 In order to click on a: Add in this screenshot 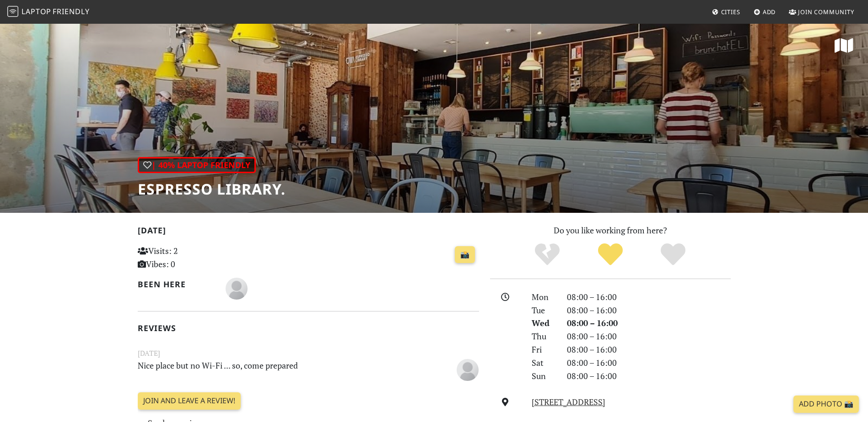, I will do `click(765, 12)`.